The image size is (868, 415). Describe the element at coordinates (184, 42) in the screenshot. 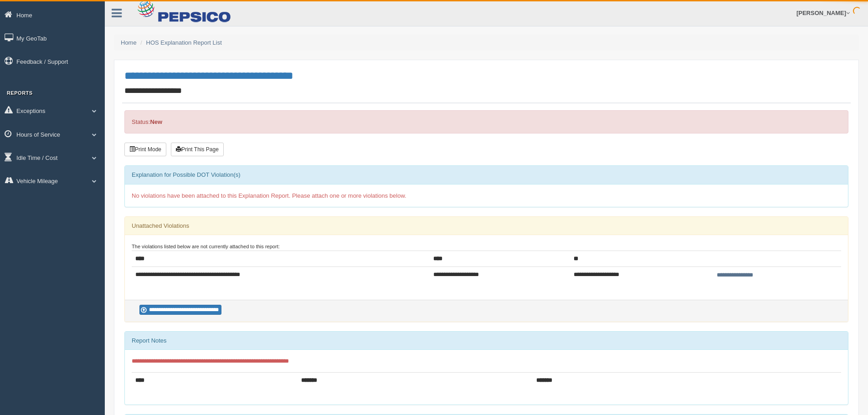

I see `a: HOS Explanation Report List` at that location.